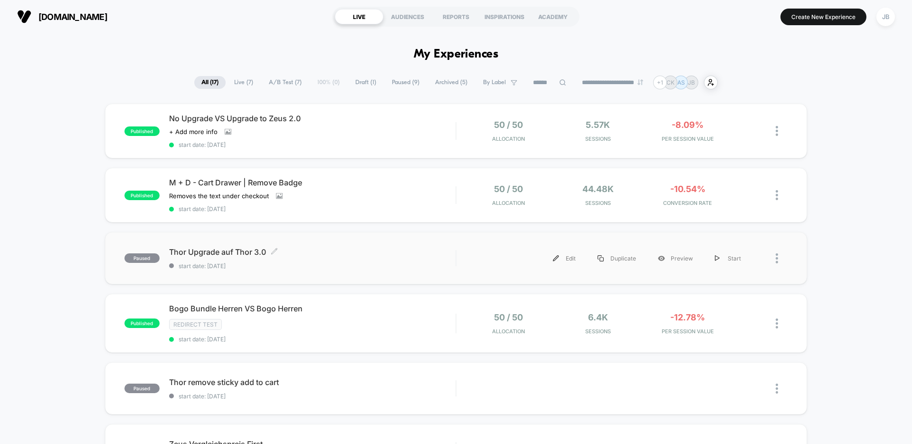  Describe the element at coordinates (823, 17) in the screenshot. I see `button: Create New Experience` at that location.